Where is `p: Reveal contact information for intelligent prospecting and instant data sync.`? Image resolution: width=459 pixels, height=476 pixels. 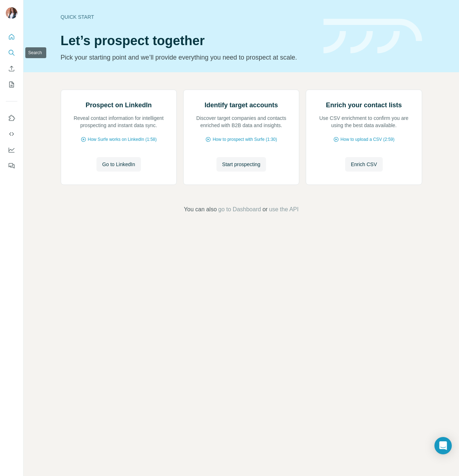 p: Reveal contact information for intelligent prospecting and instant data sync. is located at coordinates (118, 122).